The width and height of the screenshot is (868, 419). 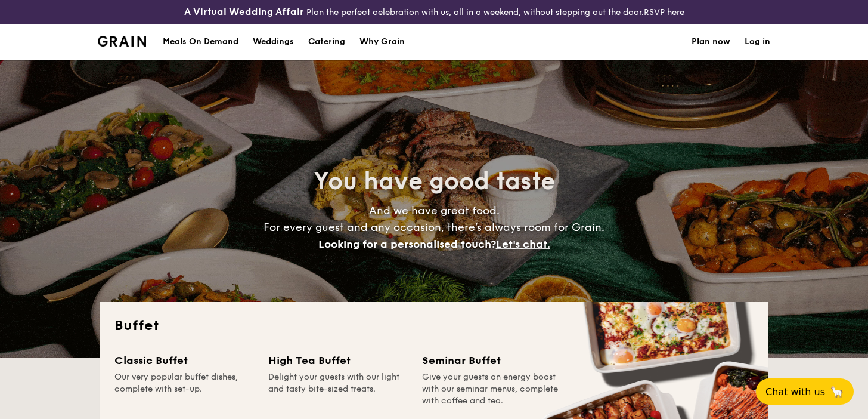 What do you see at coordinates (185, 389) in the screenshot?
I see `div: Our very popular buffet dishes, complete with set-up.` at bounding box center [185, 389].